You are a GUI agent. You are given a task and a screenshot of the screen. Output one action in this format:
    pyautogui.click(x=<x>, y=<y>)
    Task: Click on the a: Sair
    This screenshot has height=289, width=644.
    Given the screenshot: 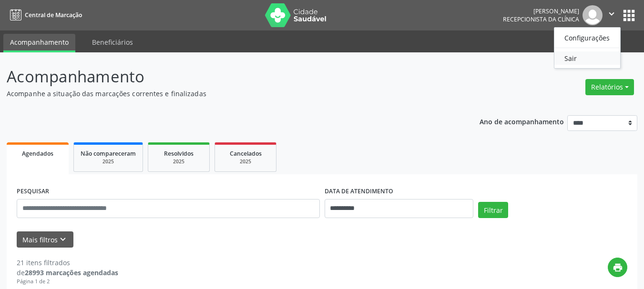 What is the action you would take?
    pyautogui.click(x=588, y=58)
    